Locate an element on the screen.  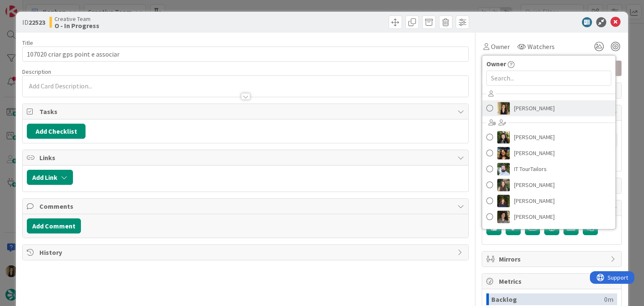
b: O - In Progress is located at coordinates (77, 26).